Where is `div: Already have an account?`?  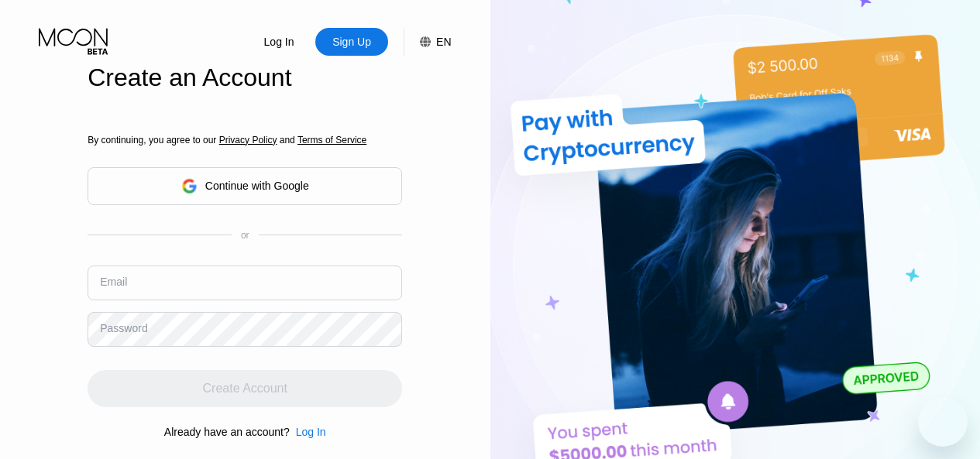
div: Already have an account? is located at coordinates (227, 433).